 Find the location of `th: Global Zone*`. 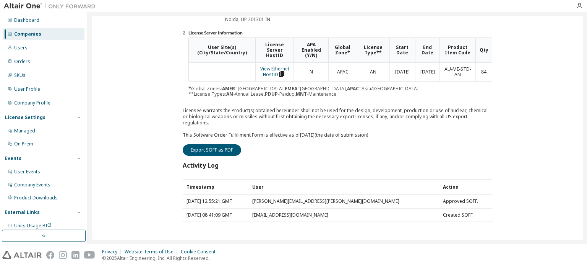

th: Global Zone* is located at coordinates (343, 50).